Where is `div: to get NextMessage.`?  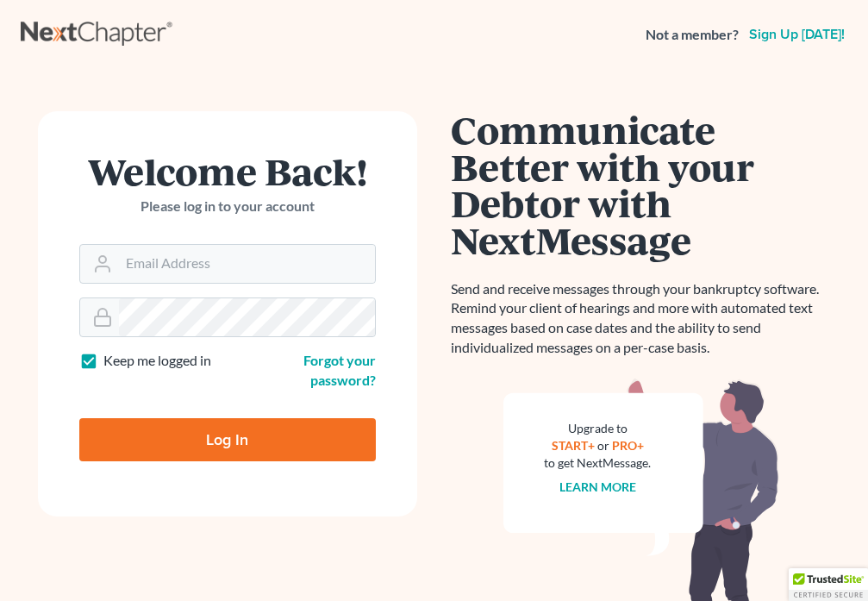
div: to get NextMessage. is located at coordinates (598, 464).